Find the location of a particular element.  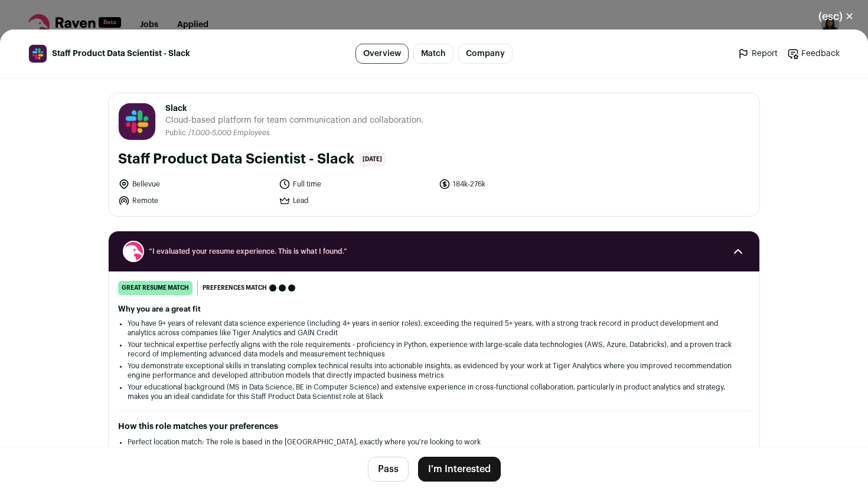

li: Public is located at coordinates (177, 133).